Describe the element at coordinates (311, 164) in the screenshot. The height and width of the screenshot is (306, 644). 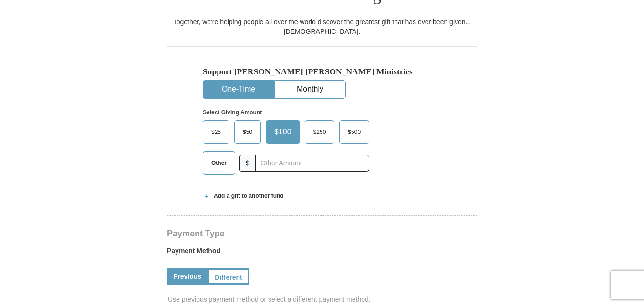
I see `input: Other Amount` at that location.